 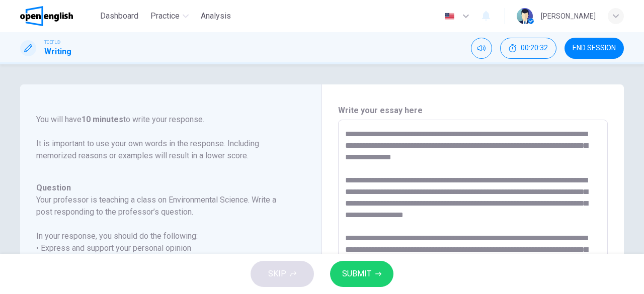 What do you see at coordinates (170, 16) in the screenshot?
I see `button: Practice` at bounding box center [170, 16].